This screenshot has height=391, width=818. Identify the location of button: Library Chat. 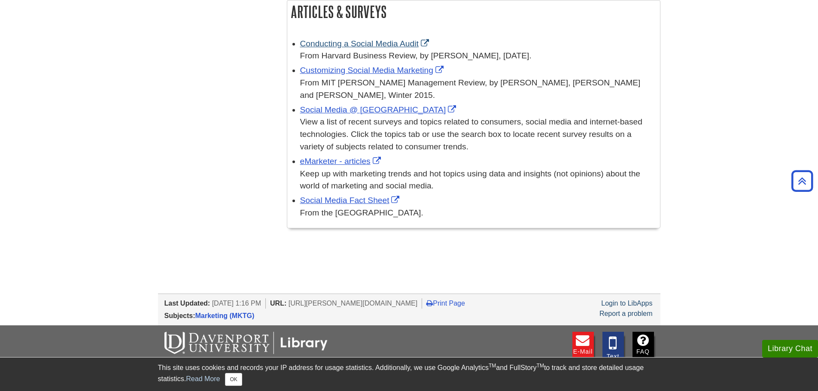
(790, 349).